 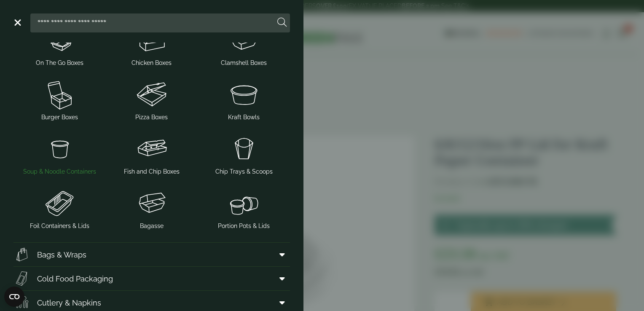 What do you see at coordinates (152, 172) in the screenshot?
I see `span: Fish and Chip Boxes` at bounding box center [152, 172].